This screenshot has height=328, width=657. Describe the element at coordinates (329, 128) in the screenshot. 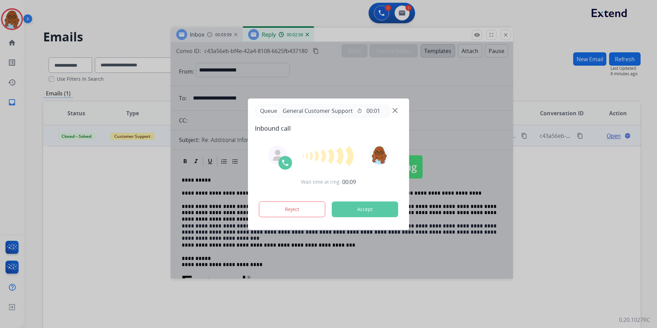

I see `span: Inbound call` at that location.